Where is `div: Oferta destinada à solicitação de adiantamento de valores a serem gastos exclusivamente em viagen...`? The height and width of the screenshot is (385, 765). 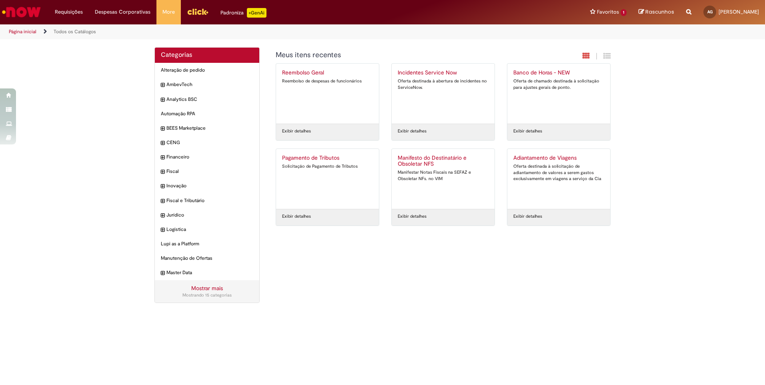
div: Oferta destinada à solicitação de adiantamento de valores a serem gastos exclusivamente em viagen... is located at coordinates (559, 172).